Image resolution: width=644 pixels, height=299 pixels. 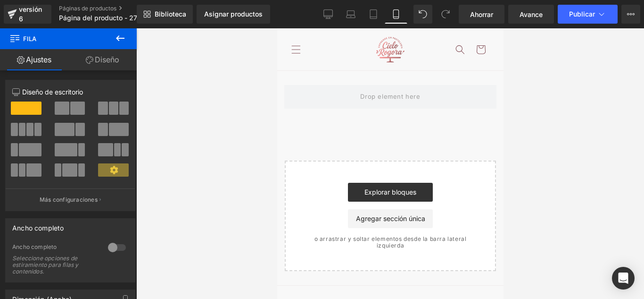 I want to click on a: De oficina, so click(x=329, y=14).